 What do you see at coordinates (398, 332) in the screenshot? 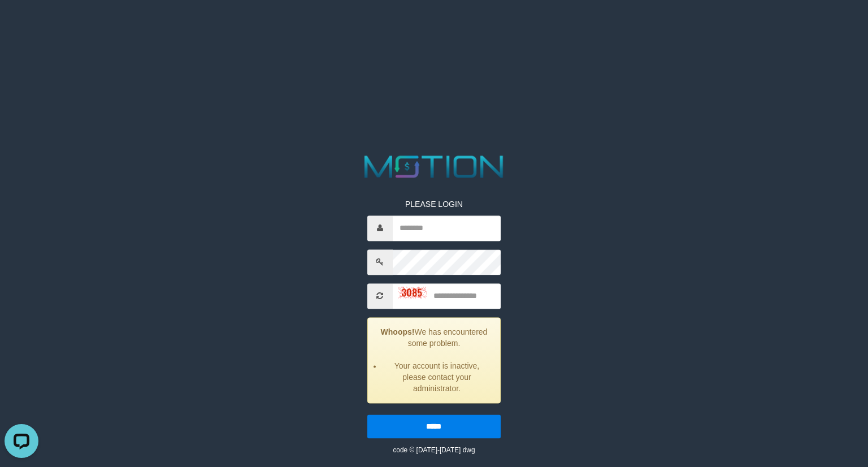
I see `strong: Whoops!` at bounding box center [398, 332].